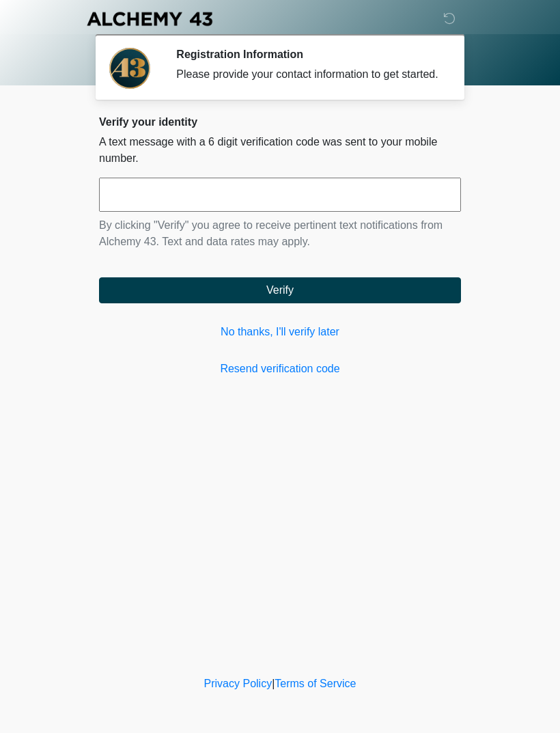 Image resolution: width=560 pixels, height=733 pixels. Describe the element at coordinates (280, 332) in the screenshot. I see `a: No thanks, I'll verify later` at that location.